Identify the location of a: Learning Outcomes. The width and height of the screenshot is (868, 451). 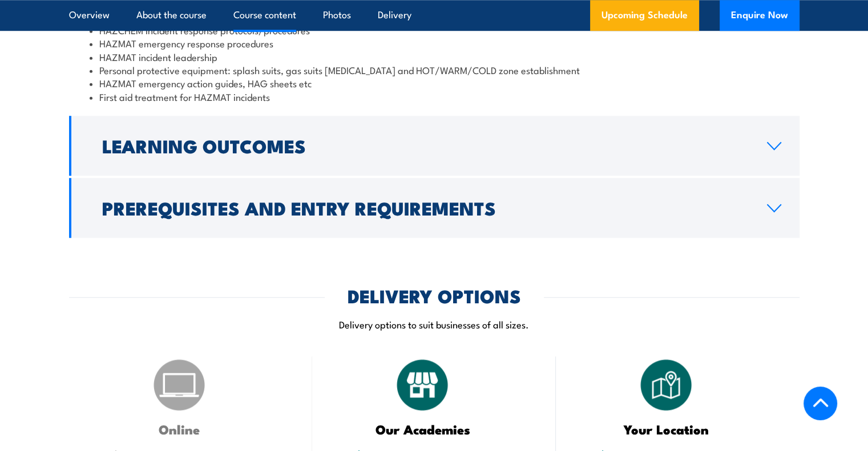
(434, 146).